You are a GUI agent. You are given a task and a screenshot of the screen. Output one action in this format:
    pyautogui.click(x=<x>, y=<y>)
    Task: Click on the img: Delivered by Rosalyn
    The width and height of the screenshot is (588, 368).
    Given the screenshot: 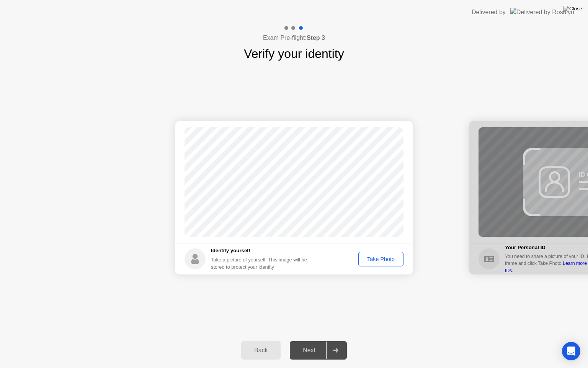 What is the action you would take?
    pyautogui.click(x=542, y=12)
    